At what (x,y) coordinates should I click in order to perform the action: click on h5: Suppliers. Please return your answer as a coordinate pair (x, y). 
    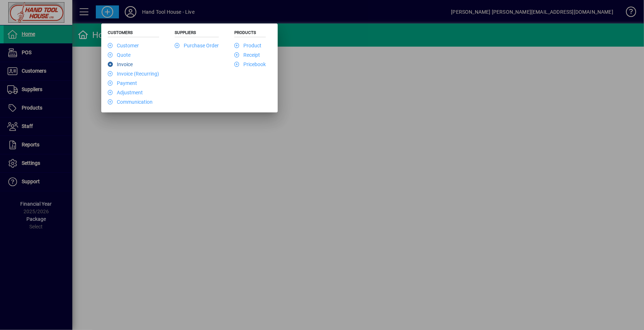
    Looking at the image, I should click on (197, 33).